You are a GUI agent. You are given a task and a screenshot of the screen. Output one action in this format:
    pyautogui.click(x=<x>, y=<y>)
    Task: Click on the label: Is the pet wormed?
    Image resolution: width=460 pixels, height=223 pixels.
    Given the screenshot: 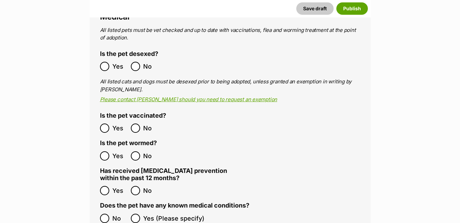 What is the action you would take?
    pyautogui.click(x=129, y=143)
    